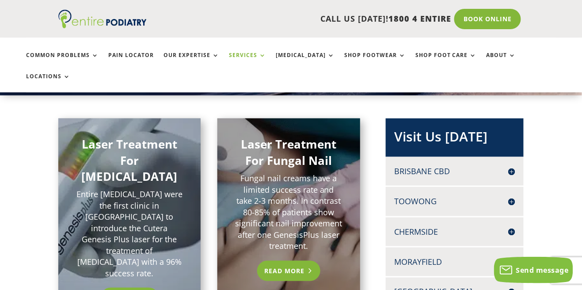 This screenshot has height=290, width=582. Describe the element at coordinates (62, 61) in the screenshot. I see `a: Common Problems` at that location.